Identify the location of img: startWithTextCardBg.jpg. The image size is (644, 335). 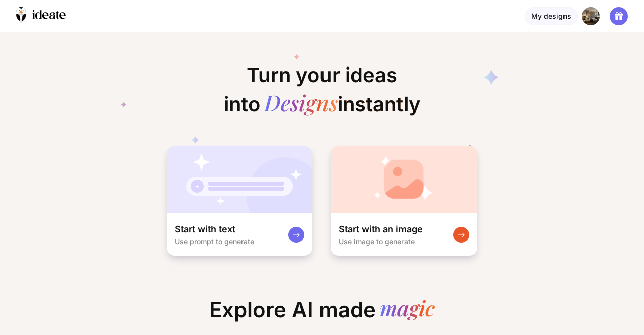
(239, 179).